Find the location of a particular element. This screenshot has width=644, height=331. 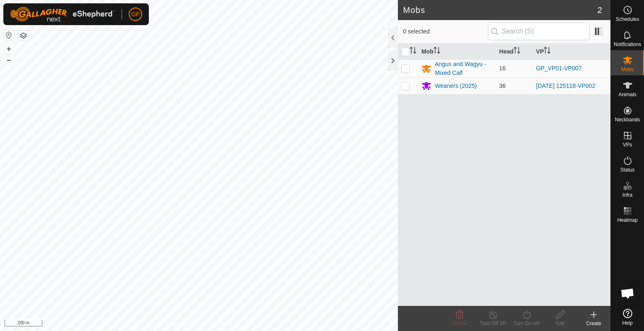

span: Heatmap is located at coordinates (627, 220).